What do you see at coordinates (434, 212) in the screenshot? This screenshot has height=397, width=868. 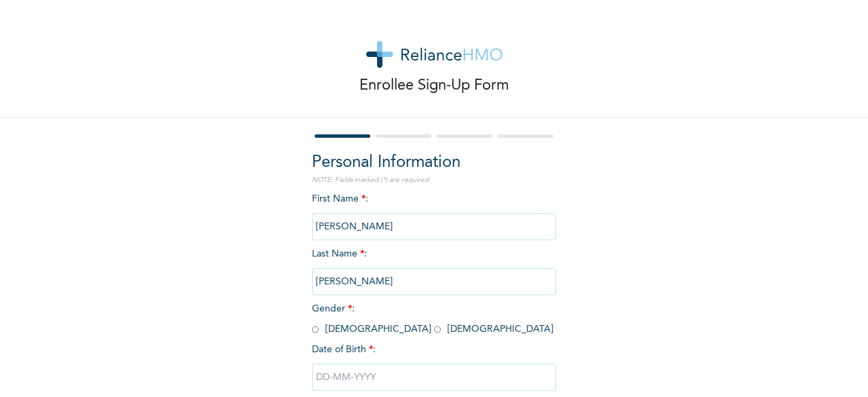 I see `span: First Name :` at bounding box center [434, 212].